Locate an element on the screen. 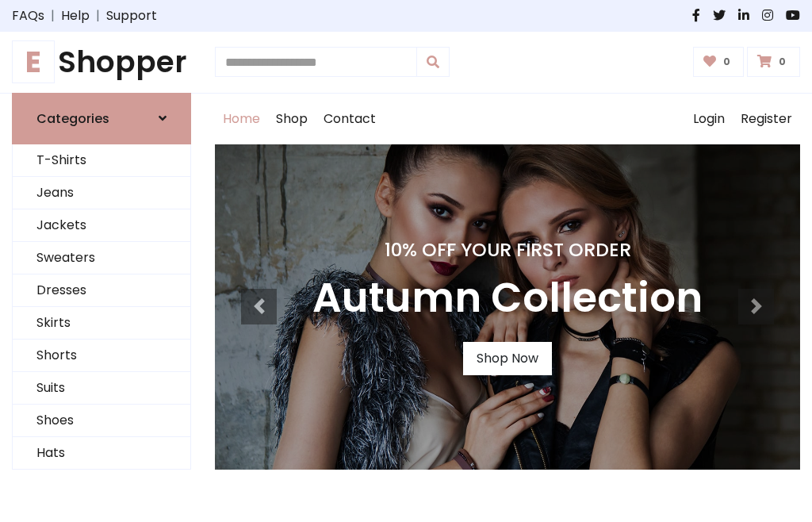 The height and width of the screenshot is (522, 812). a: T-Shirts is located at coordinates (102, 160).